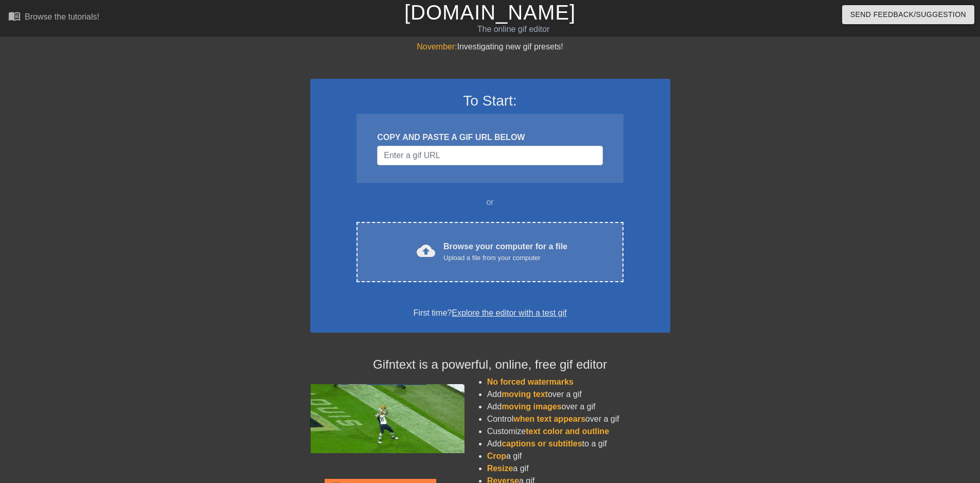  What do you see at coordinates (531, 406) in the screenshot?
I see `span: moving images` at bounding box center [531, 406].